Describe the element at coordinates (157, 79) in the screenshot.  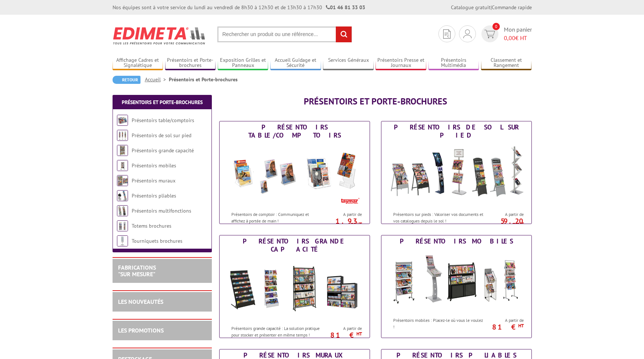
I see `a: Accueil` at that location.